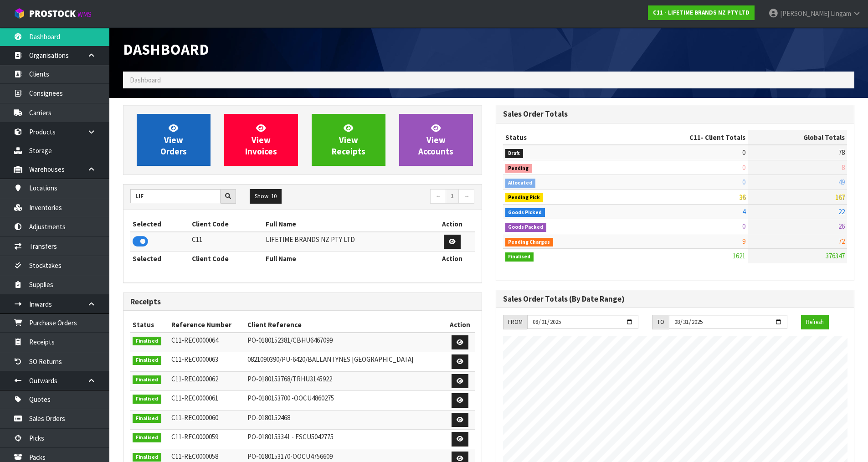 The width and height of the screenshot is (868, 462). I want to click on span: 78, so click(842, 153).